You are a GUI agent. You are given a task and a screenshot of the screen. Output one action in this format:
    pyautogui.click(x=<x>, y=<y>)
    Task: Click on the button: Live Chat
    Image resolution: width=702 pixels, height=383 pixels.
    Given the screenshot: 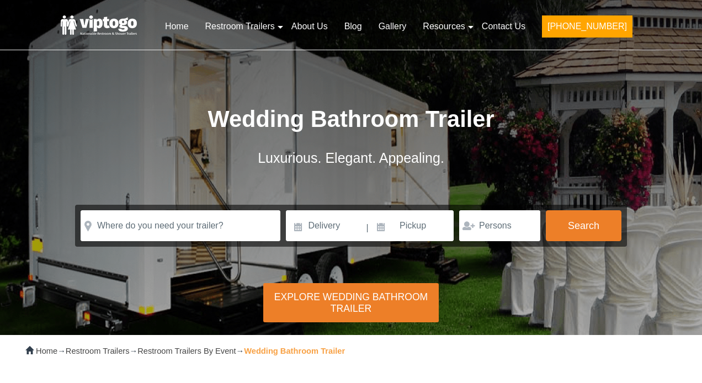 What is the action you would take?
    pyautogui.click(x=680, y=361)
    